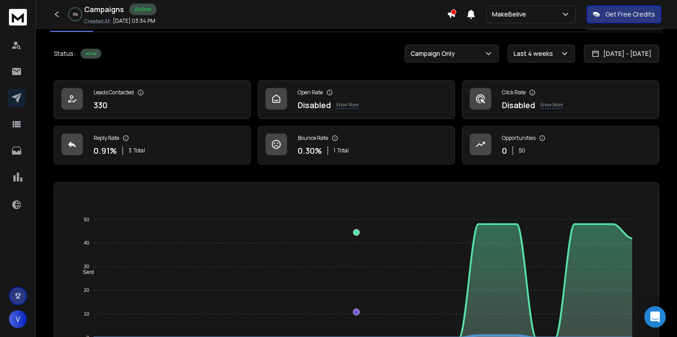 This screenshot has height=337, width=677. I want to click on a: Opportunities0$0, so click(560, 145).